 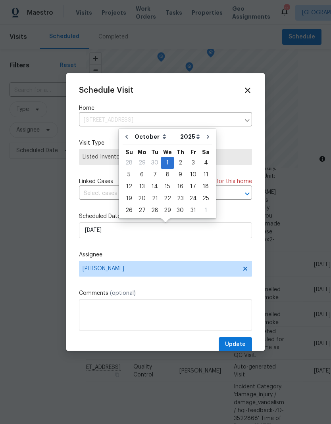 I want to click on div: Thu Oct 16 2025, so click(x=180, y=187).